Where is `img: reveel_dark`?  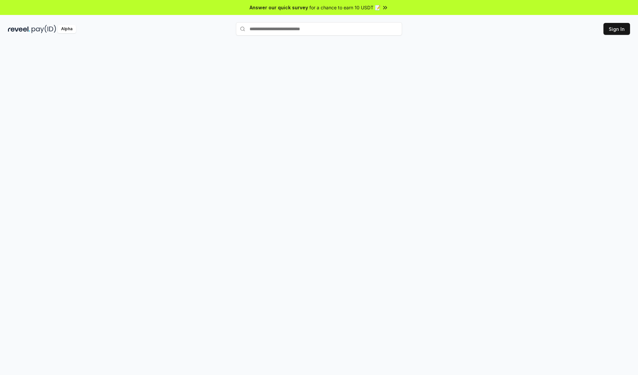
img: reveel_dark is located at coordinates (19, 29).